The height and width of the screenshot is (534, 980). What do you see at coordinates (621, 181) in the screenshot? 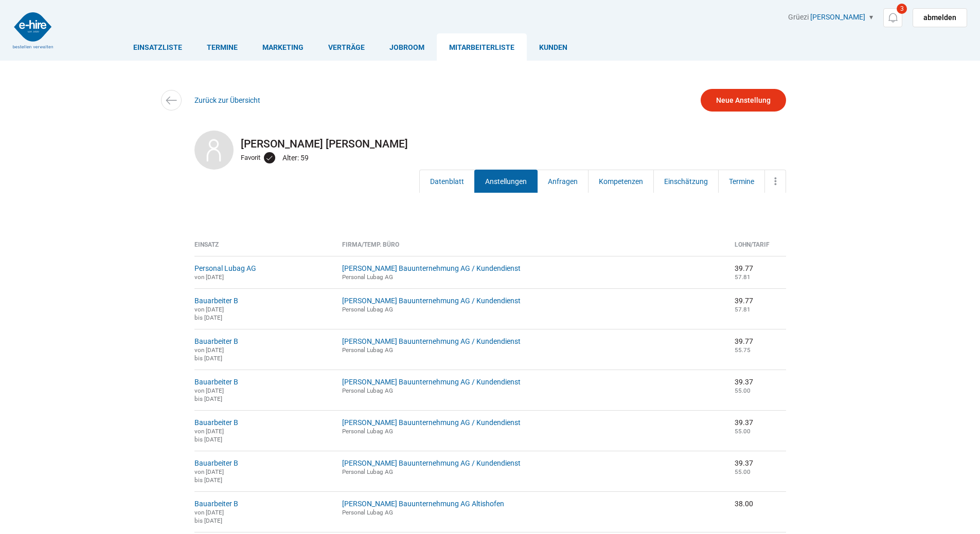
I see `a: Kompetenzen` at bounding box center [621, 181].